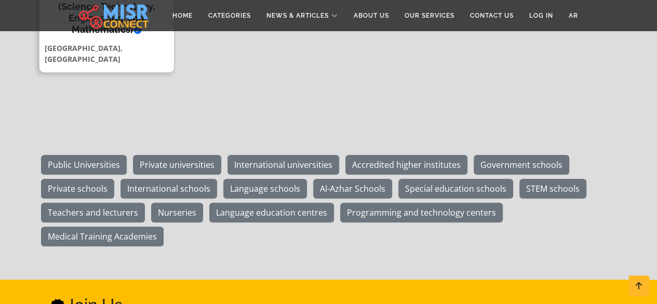 Image resolution: width=657 pixels, height=304 pixels. I want to click on a: Contact Us, so click(492, 16).